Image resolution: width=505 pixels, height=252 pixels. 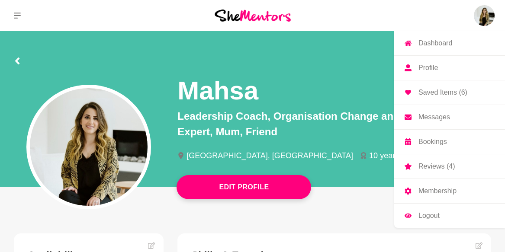 What do you see at coordinates (218, 90) in the screenshot?
I see `h1: Mahsa` at bounding box center [218, 90].